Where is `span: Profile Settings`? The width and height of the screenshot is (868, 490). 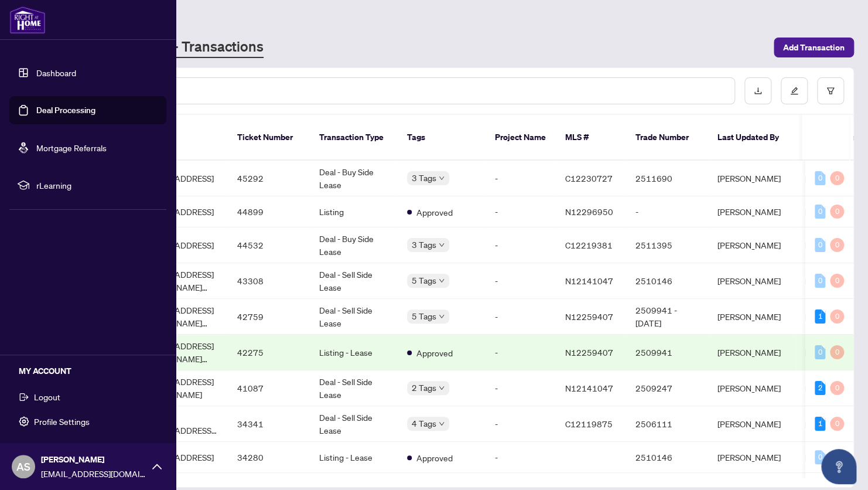
span: Profile Settings is located at coordinates (62, 421).